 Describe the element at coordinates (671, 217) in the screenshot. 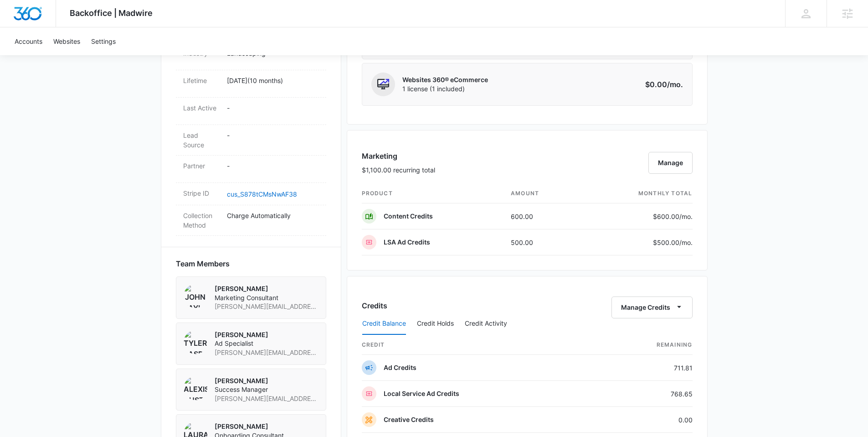

I see `p: $600.00` at that location.